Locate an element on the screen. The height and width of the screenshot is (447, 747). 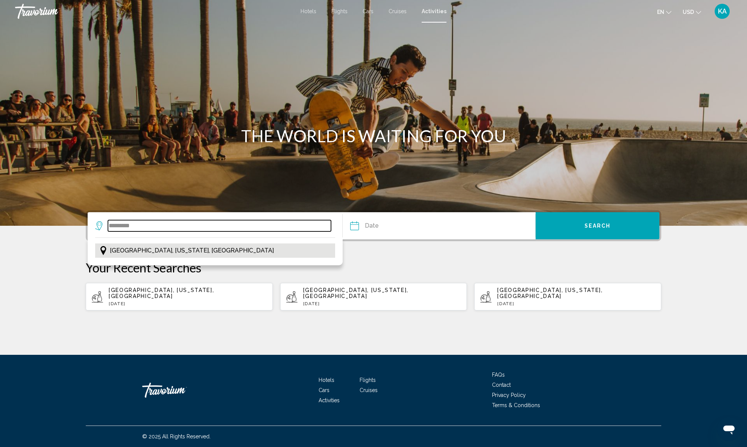
button: Date is located at coordinates (443, 226).